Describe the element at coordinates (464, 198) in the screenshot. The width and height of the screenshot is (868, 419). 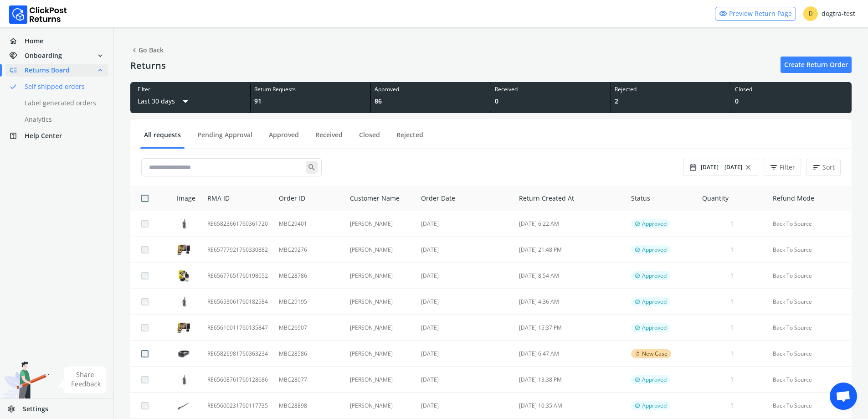
I see `th: Order Date` at that location.